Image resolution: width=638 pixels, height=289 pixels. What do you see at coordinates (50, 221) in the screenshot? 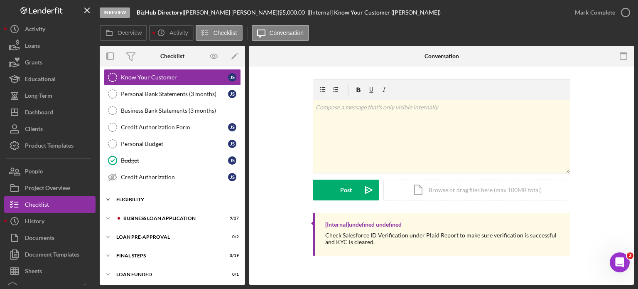
I see `button: History` at bounding box center [50, 221].